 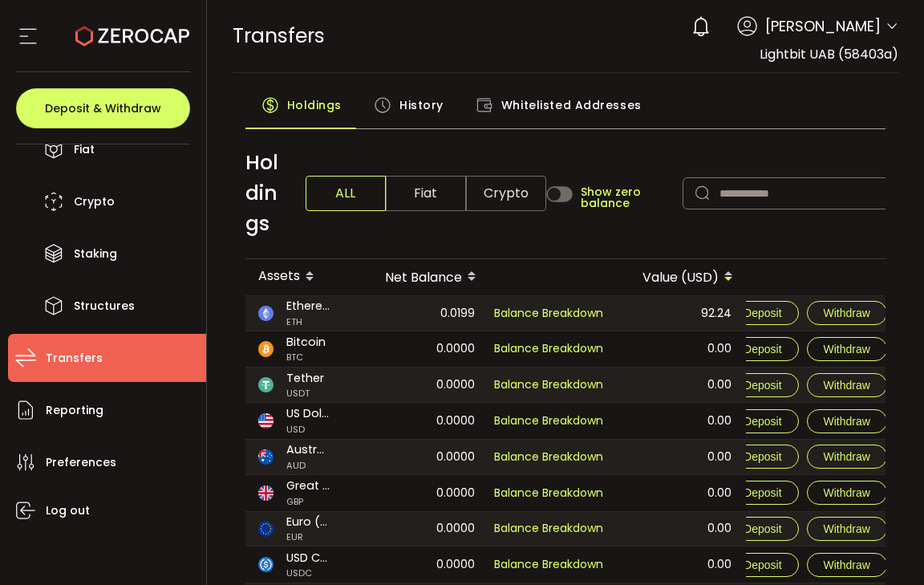 What do you see at coordinates (571, 105) in the screenshot?
I see `span: Whitelisted Addresses` at bounding box center [571, 105].